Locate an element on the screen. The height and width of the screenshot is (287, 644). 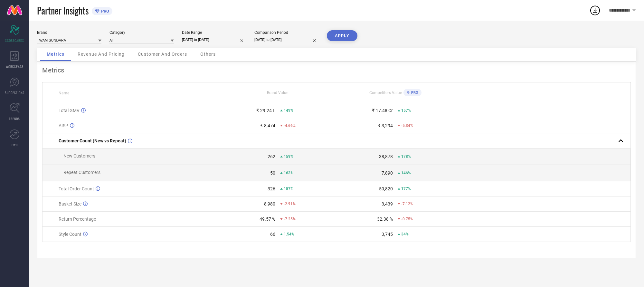
span: -5.34% is located at coordinates (407, 125).